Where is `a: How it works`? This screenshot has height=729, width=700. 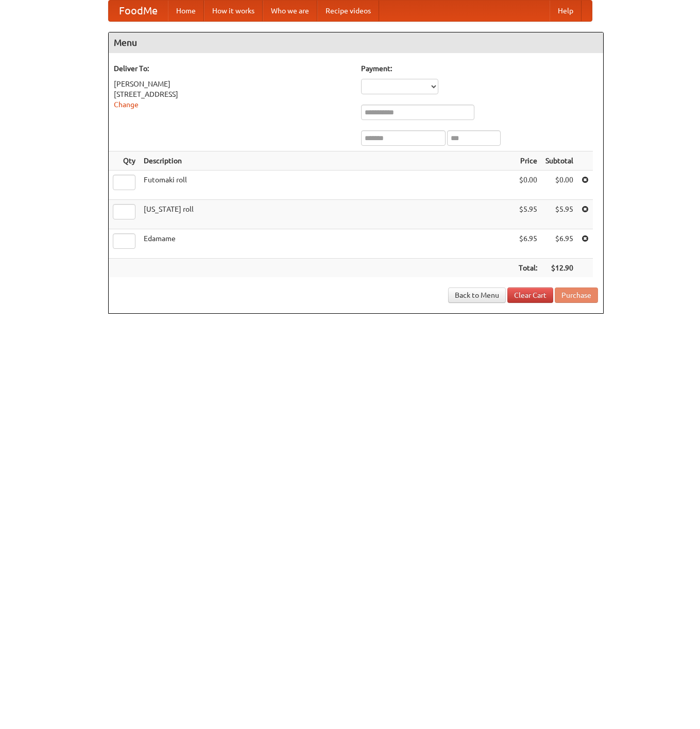
a: How it works is located at coordinates (233, 11).